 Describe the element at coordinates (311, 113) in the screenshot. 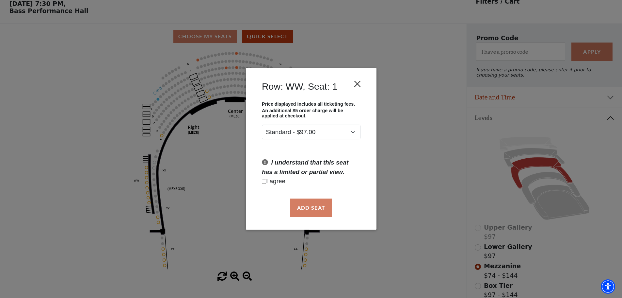

I see `p: An additional $5 order charge will be applied at checkout.` at that location.